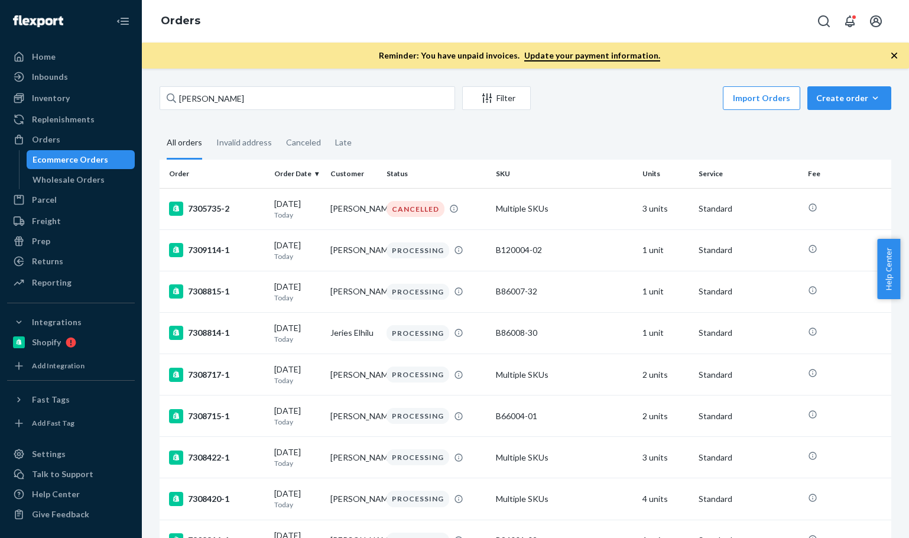  What do you see at coordinates (184, 143) in the screenshot?
I see `div: All orders` at bounding box center [184, 143].